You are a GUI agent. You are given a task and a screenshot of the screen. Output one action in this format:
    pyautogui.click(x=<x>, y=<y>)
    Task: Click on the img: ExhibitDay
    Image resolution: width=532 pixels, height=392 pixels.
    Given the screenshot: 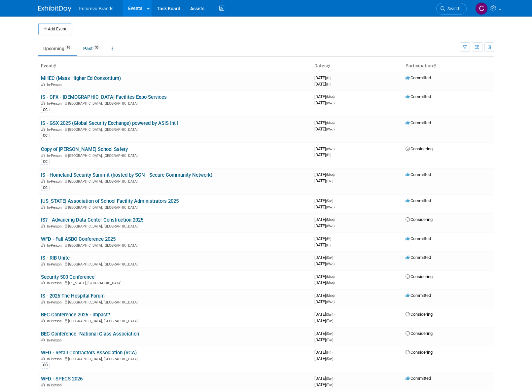 What is the action you would take?
    pyautogui.click(x=55, y=9)
    